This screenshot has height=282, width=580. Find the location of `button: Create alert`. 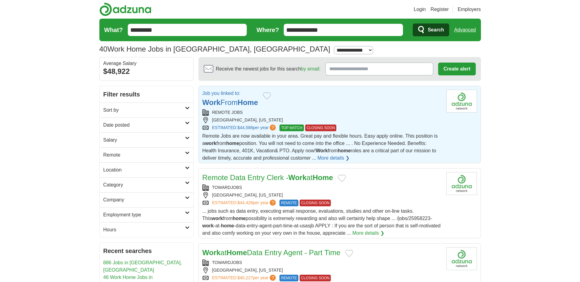

button: Create alert is located at coordinates (457, 69).